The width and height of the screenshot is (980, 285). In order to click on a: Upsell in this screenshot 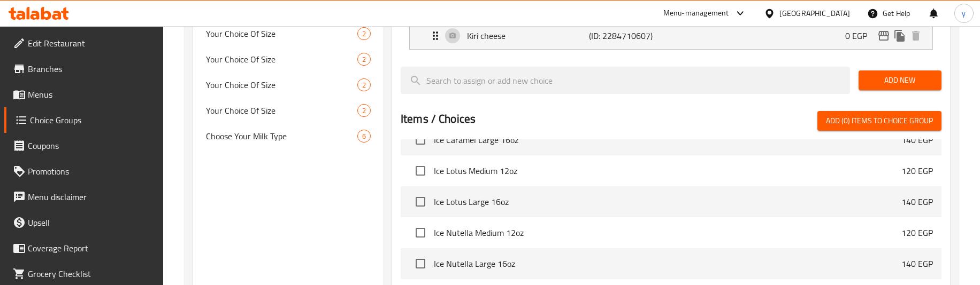, I will do `click(84, 223)`.